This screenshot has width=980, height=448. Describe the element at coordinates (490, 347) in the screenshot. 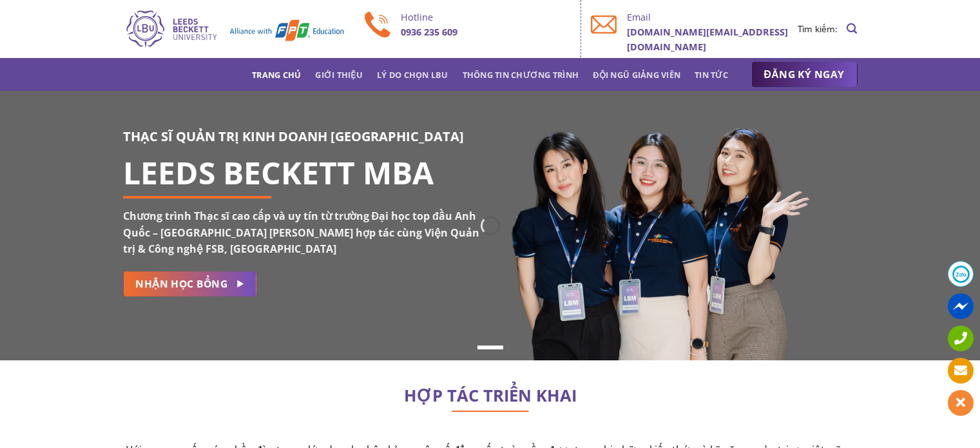

I see `li: Page dot 1` at that location.